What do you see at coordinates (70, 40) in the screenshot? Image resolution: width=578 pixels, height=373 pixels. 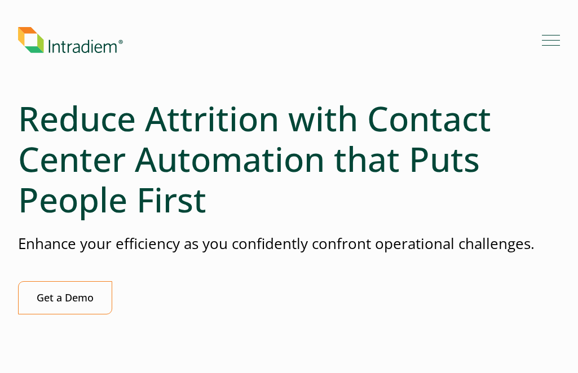 I see `img: Intradiem` at bounding box center [70, 40].